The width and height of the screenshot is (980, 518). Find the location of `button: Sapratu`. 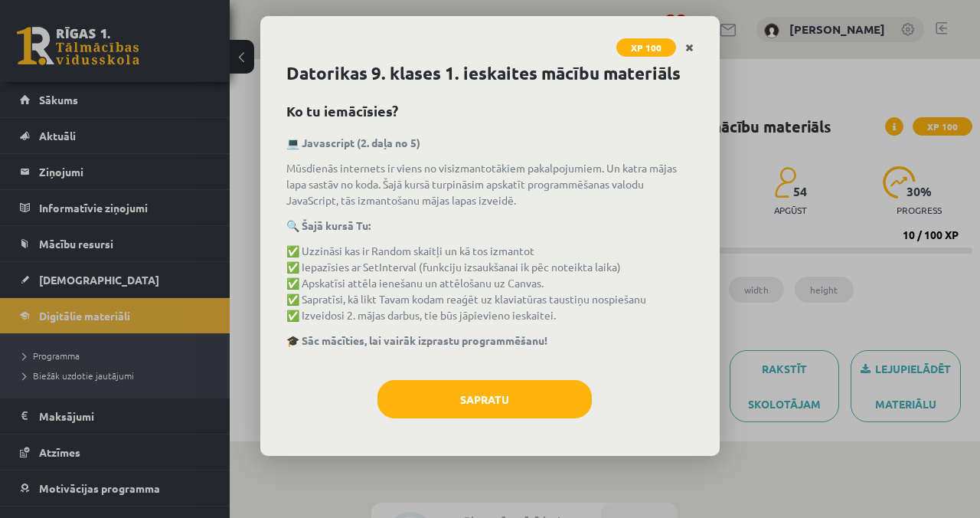

button: Sapratu is located at coordinates (484, 399).